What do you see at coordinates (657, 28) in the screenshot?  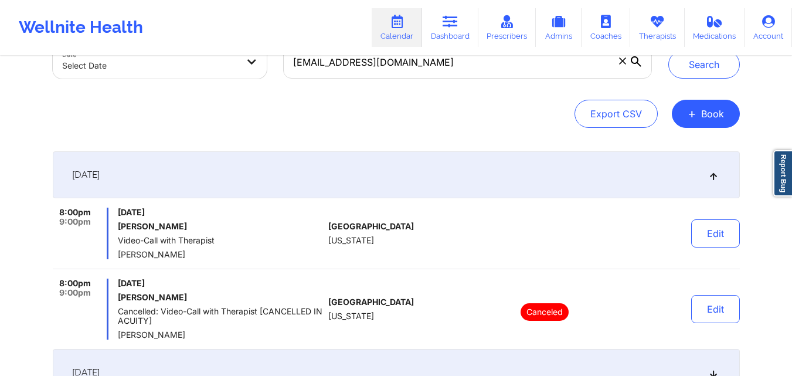 I see `a: Therapists` at bounding box center [657, 28].